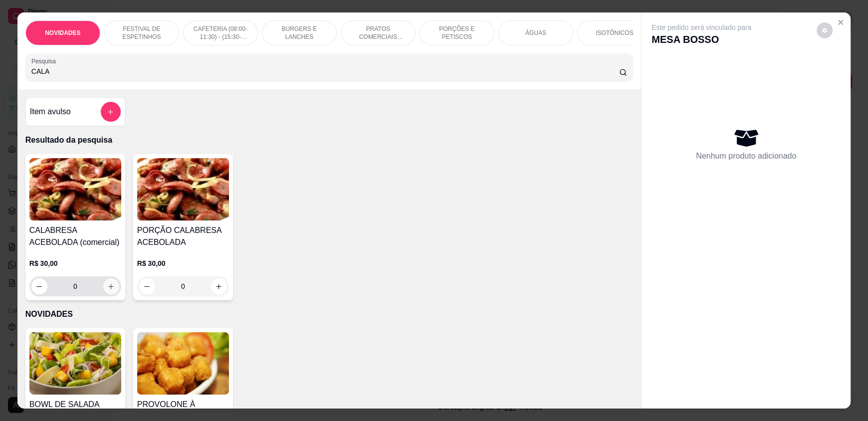 Image resolution: width=868 pixels, height=421 pixels. What do you see at coordinates (220, 33) in the screenshot?
I see `p: CAFETERIA (08:00-11:30) - (15:30-18:00)` at bounding box center [220, 33].